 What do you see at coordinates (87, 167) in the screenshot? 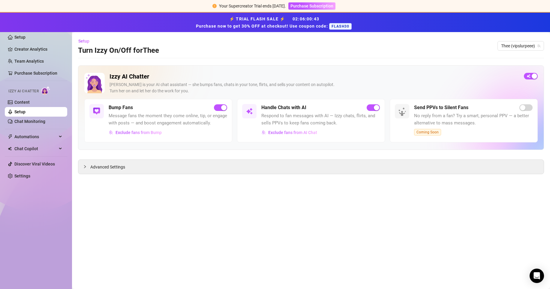
I see `div: collapsed` at bounding box center [87, 167].